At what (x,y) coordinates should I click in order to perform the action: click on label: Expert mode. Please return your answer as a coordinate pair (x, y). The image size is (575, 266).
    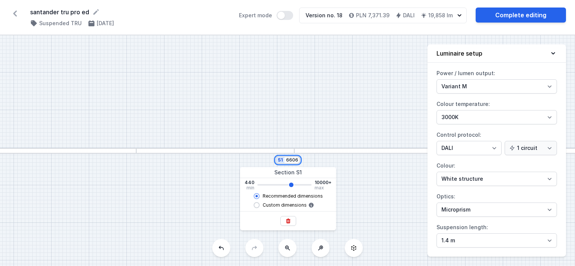
    Looking at the image, I should click on (266, 15).